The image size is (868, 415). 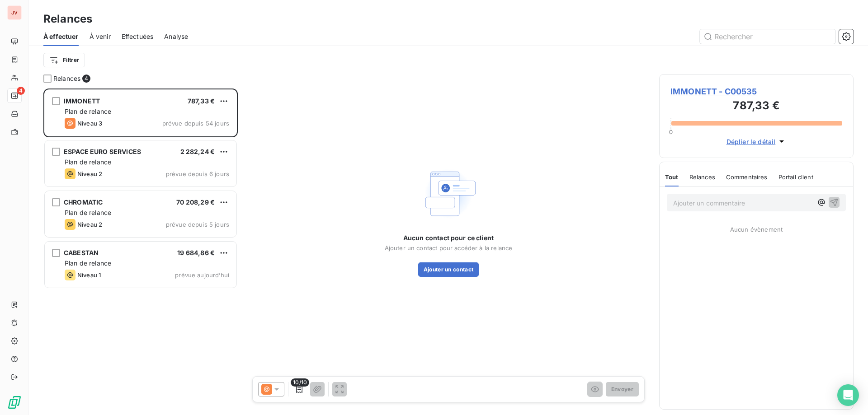 I want to click on span: CHROMATIC, so click(x=83, y=202).